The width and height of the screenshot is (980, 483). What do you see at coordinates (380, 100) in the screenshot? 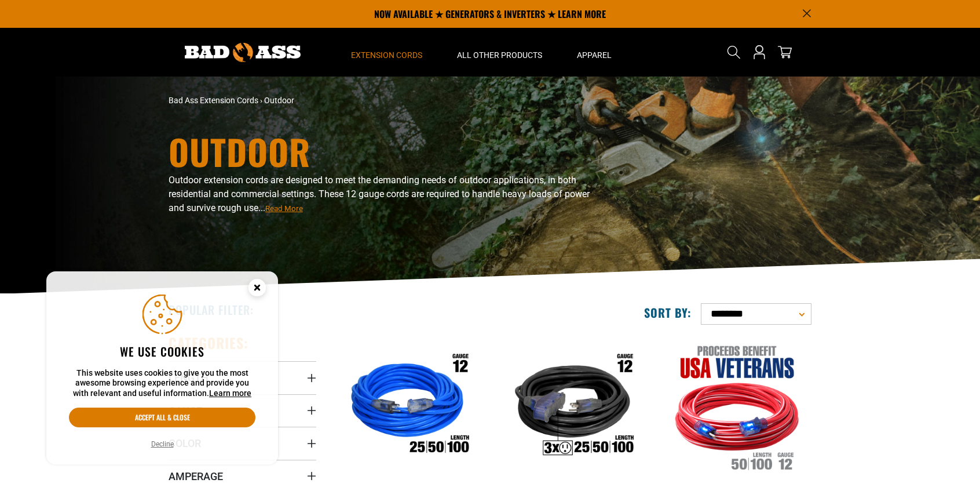
I see `nav: breadcrumbs` at bounding box center [380, 100].